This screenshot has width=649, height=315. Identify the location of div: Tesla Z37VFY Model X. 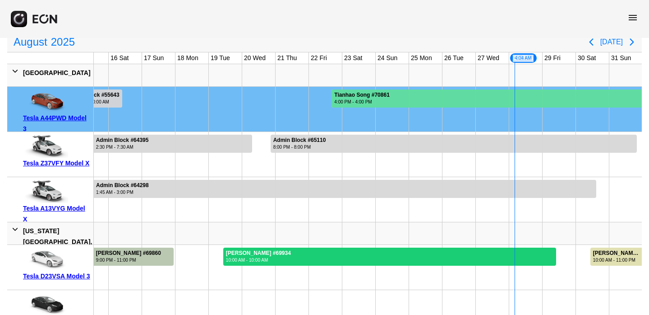
(56, 163).